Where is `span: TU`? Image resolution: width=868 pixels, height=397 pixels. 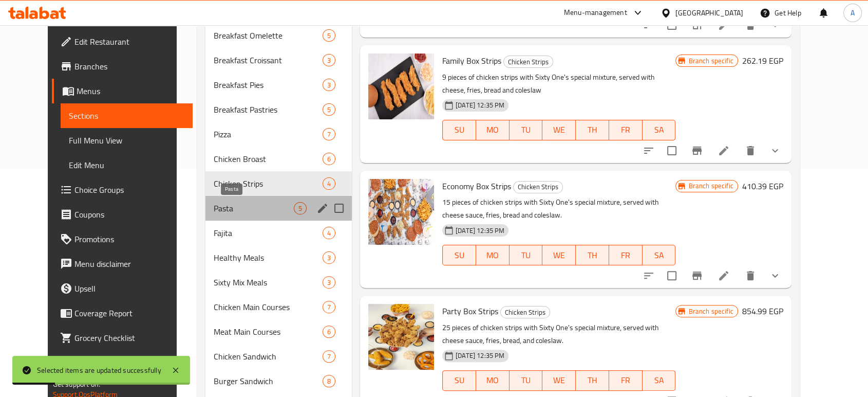
span: TU is located at coordinates (526, 129).